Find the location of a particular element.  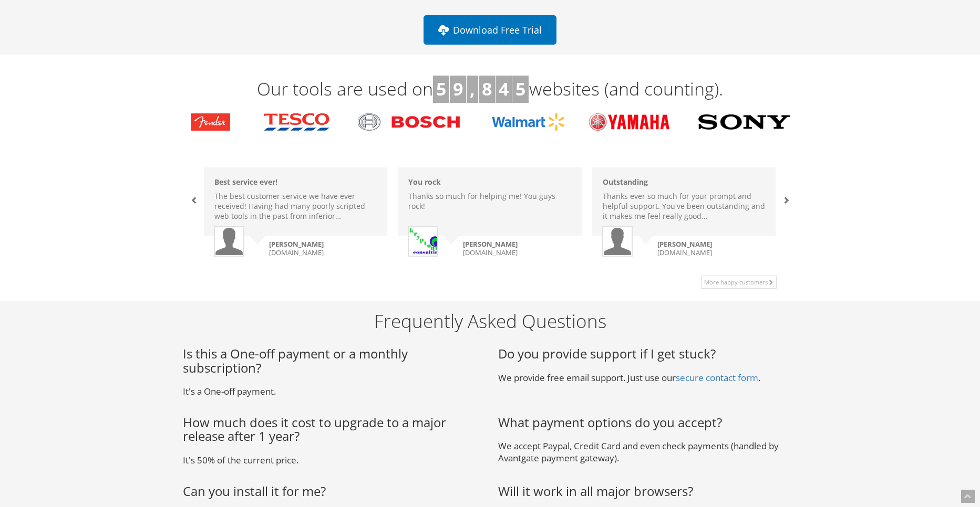

h3: Is this a One-off payment or a monthly subscription? is located at coordinates (332, 360).